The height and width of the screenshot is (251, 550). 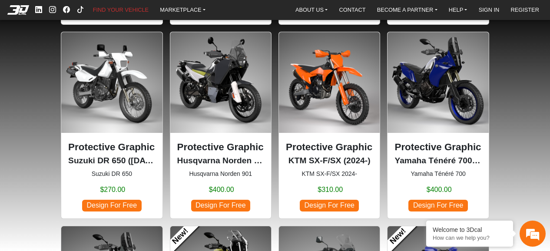 I want to click on div: Navigation go back, so click(x=16, y=51).